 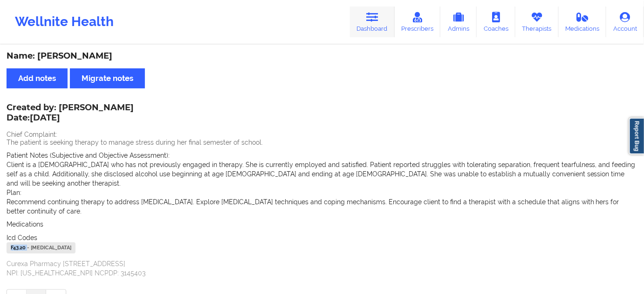 I want to click on a: Therapists, so click(x=537, y=22).